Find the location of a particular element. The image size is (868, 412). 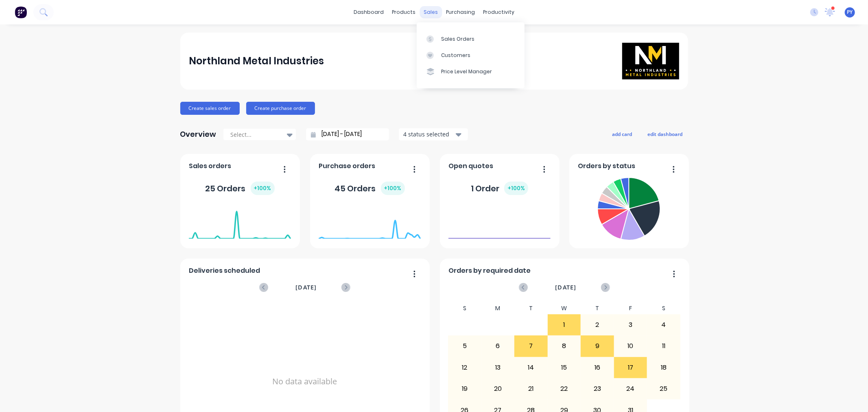

img: Northland Metal Industries is located at coordinates (651, 61).